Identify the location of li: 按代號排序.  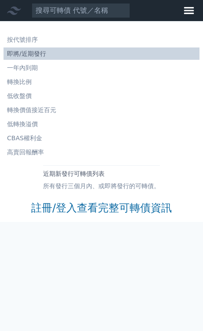
(101, 40).